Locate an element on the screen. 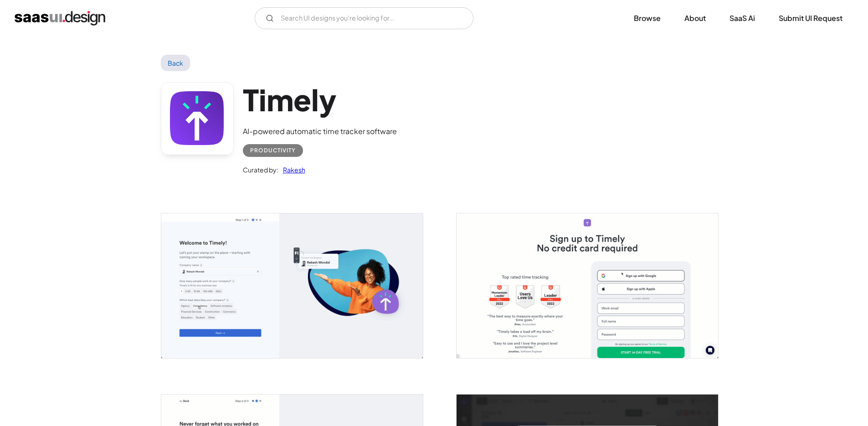  div: AI-powered automatic time tracker software is located at coordinates (320, 131).